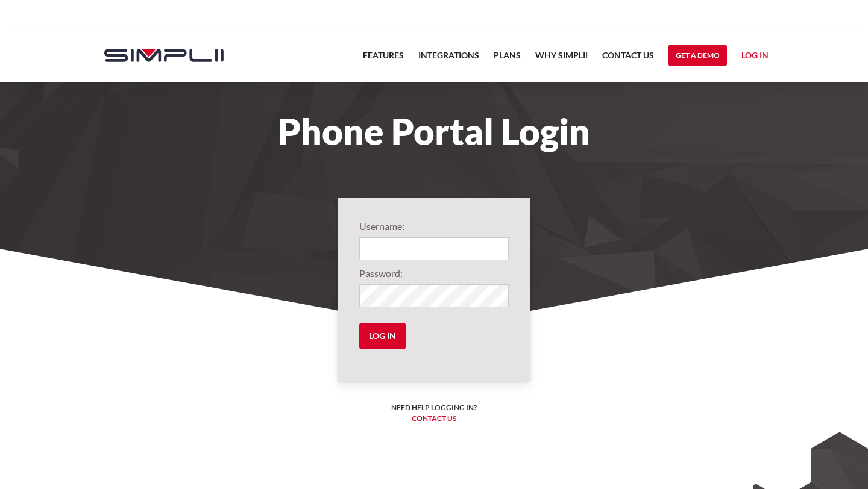 The height and width of the screenshot is (489, 868). What do you see at coordinates (434, 413) in the screenshot?
I see `h6: Need help logging in? ‍` at bounding box center [434, 413].